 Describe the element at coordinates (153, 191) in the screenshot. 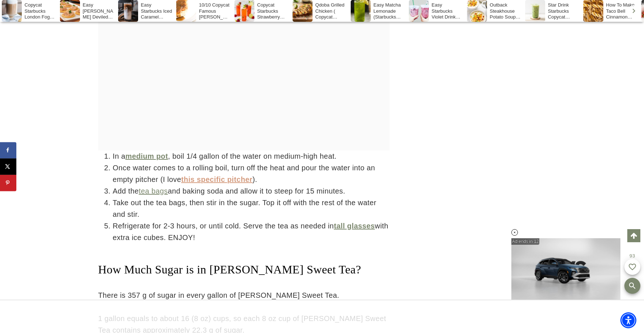

I see `a: tea bags` at that location.